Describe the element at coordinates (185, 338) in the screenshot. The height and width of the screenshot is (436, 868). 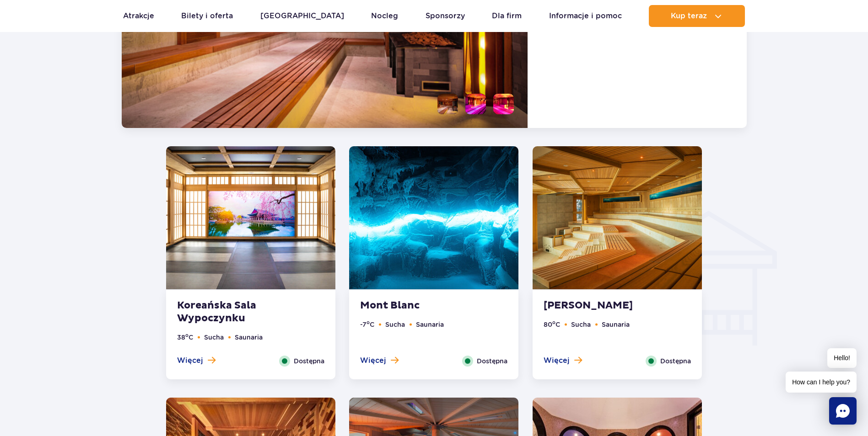
I see `li: 38 C` at that location.